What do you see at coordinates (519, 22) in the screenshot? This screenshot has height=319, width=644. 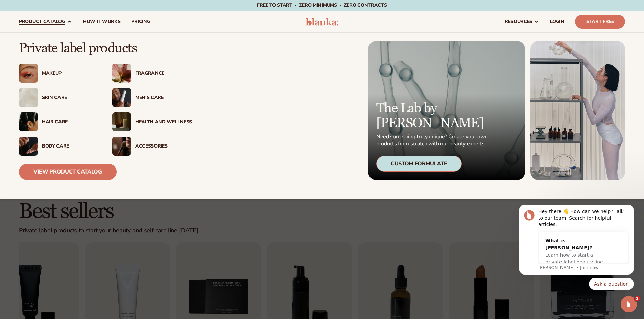 I see `span: resources` at bounding box center [519, 22].